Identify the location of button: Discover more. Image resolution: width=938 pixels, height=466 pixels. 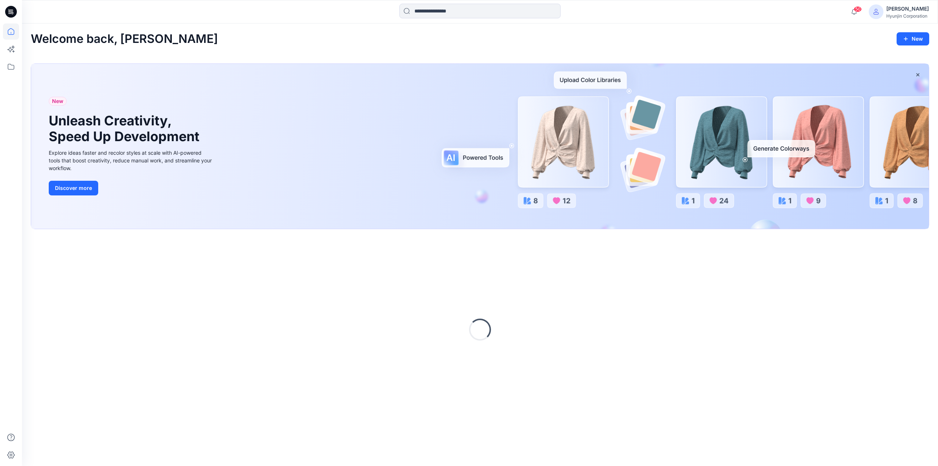
(73, 188).